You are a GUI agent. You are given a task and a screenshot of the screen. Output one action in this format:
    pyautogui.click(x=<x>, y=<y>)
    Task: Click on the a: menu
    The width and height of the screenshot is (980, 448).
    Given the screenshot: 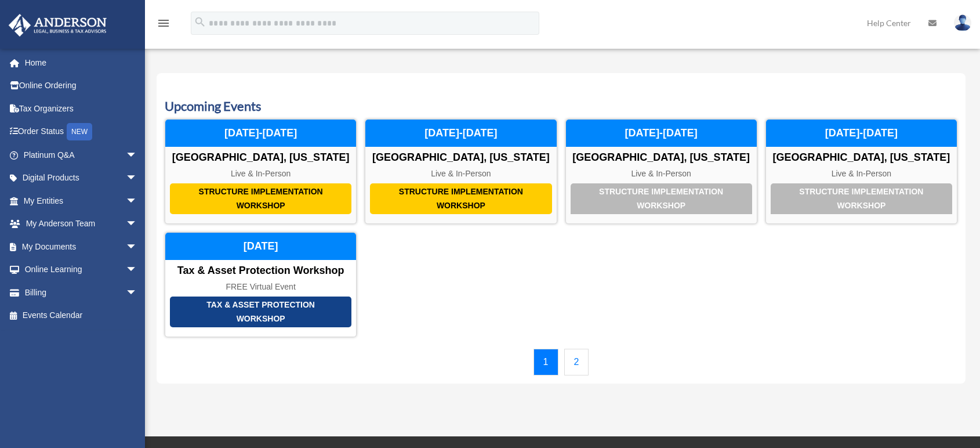 What is the action you would take?
    pyautogui.click(x=164, y=25)
    